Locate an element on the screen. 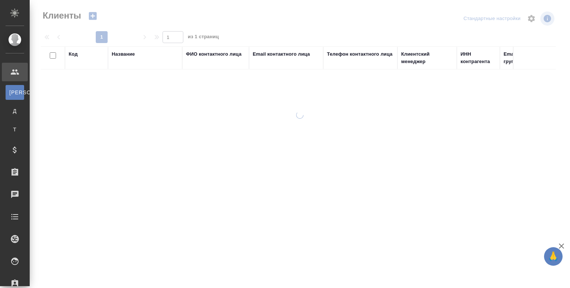 The height and width of the screenshot is (288, 570). div: Клиентский менеджер is located at coordinates (427, 58).